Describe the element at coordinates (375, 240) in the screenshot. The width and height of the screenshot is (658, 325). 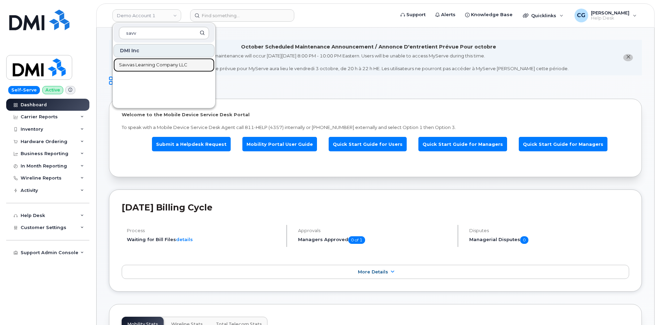
I see `h5: Managers Approved` at that location.